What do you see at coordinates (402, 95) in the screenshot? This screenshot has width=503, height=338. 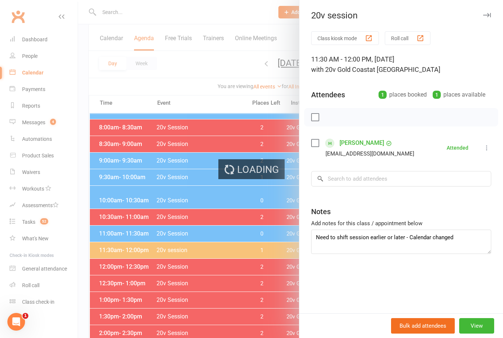 I see `div: places booked` at bounding box center [402, 95].